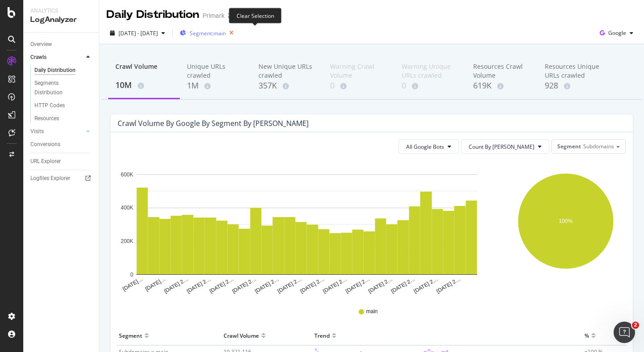 The width and height of the screenshot is (644, 352). What do you see at coordinates (62, 161) in the screenshot?
I see `a: URL Explorer` at bounding box center [62, 161].